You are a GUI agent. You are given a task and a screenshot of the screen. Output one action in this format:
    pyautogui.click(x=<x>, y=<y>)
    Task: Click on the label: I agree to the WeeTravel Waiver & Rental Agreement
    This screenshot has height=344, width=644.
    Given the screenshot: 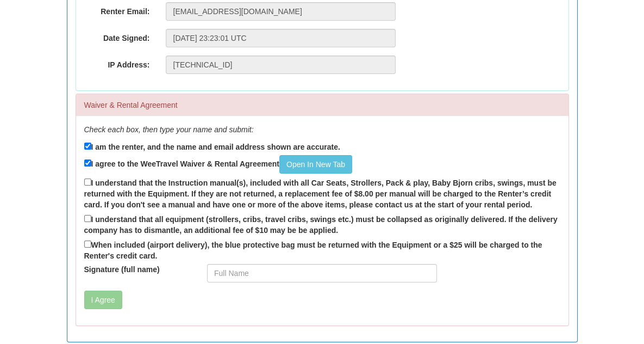 What is the action you would take?
    pyautogui.click(x=218, y=164)
    